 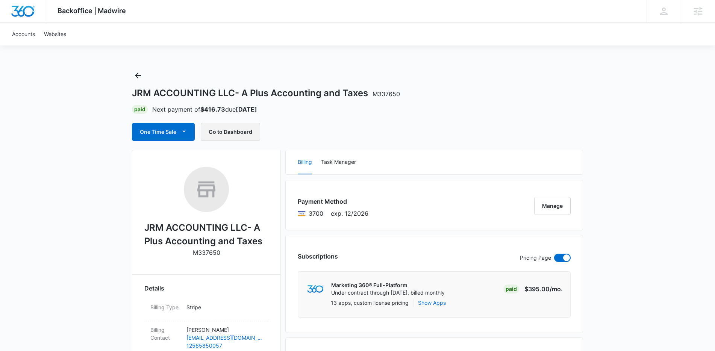 I want to click on p: Marketing 360® Full-Platform, so click(x=388, y=285).